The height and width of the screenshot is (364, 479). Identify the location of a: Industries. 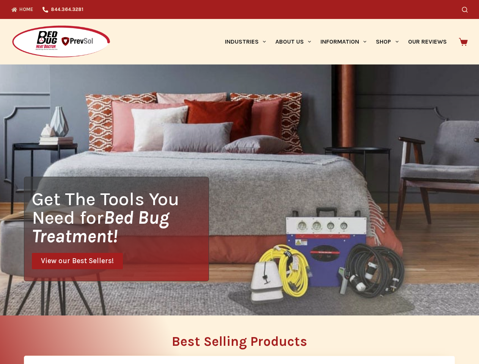
(245, 42).